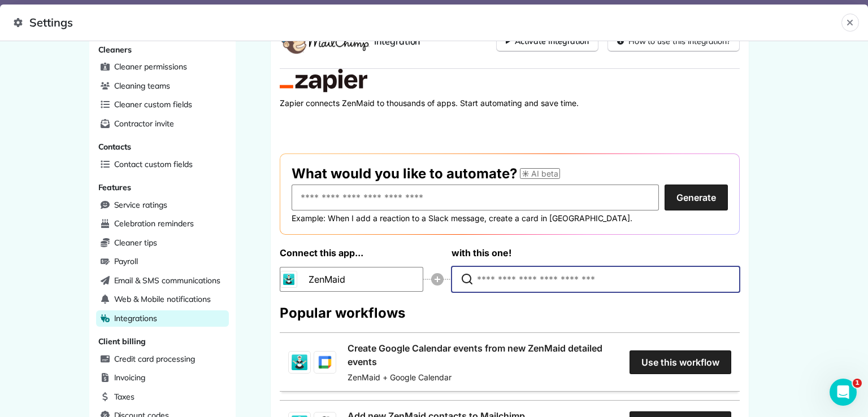  What do you see at coordinates (115, 187) in the screenshot?
I see `span: Features` at bounding box center [115, 187].